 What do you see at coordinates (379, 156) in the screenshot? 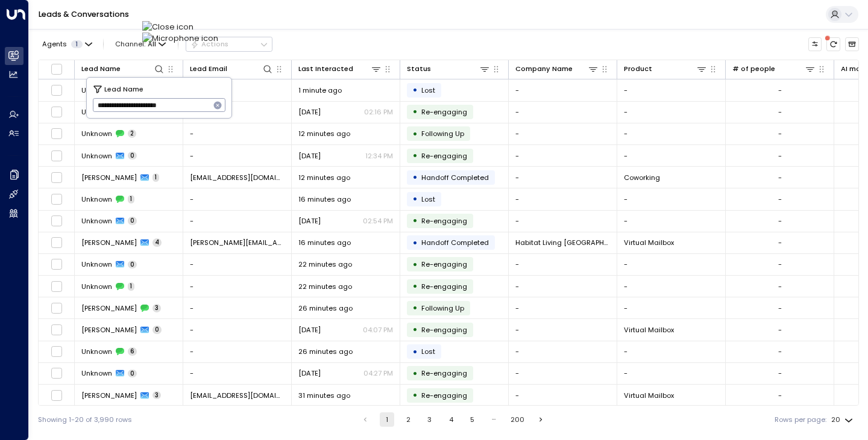
I see `p: 12:34 PM` at bounding box center [379, 156].